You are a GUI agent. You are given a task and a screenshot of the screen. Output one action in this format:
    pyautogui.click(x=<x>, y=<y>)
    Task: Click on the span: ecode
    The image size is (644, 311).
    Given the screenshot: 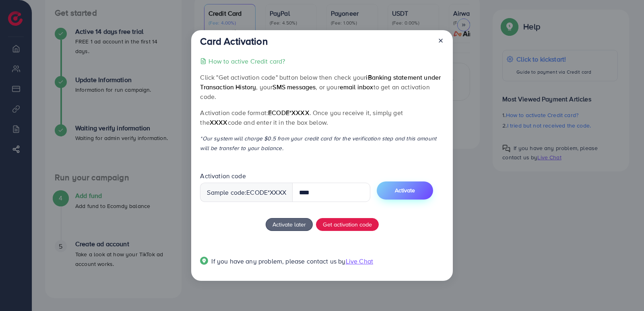 What is the action you would take?
    pyautogui.click(x=257, y=192)
    